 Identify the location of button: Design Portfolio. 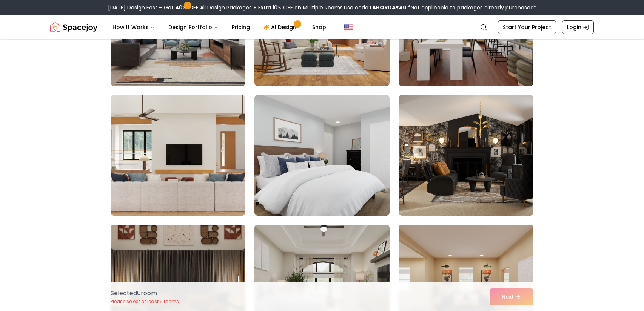
(193, 27).